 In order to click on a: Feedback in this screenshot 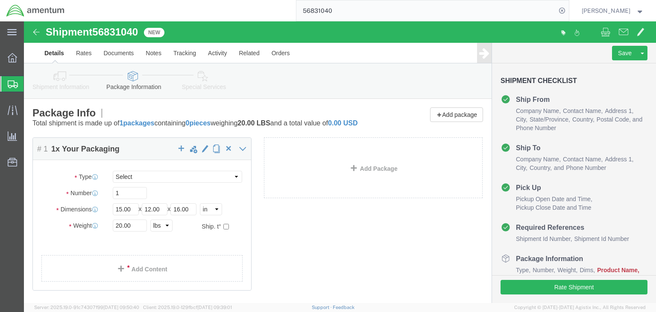, I will do `click(344, 307)`.